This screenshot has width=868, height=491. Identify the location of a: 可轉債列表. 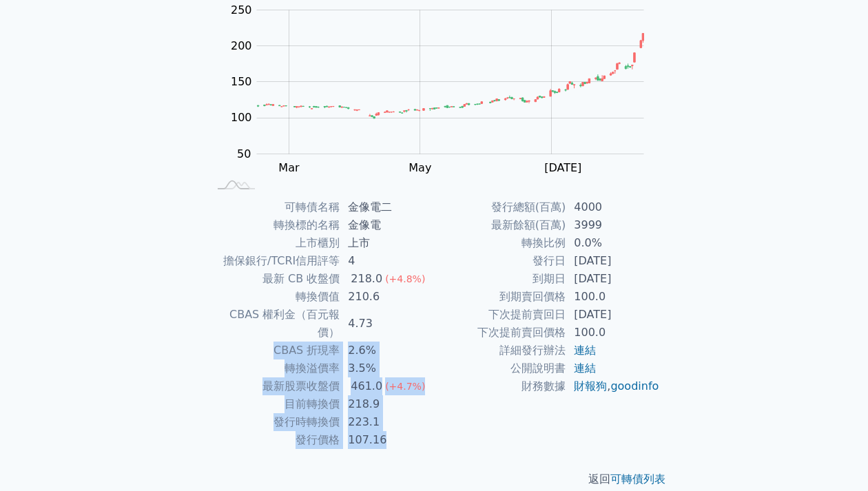
(637, 478).